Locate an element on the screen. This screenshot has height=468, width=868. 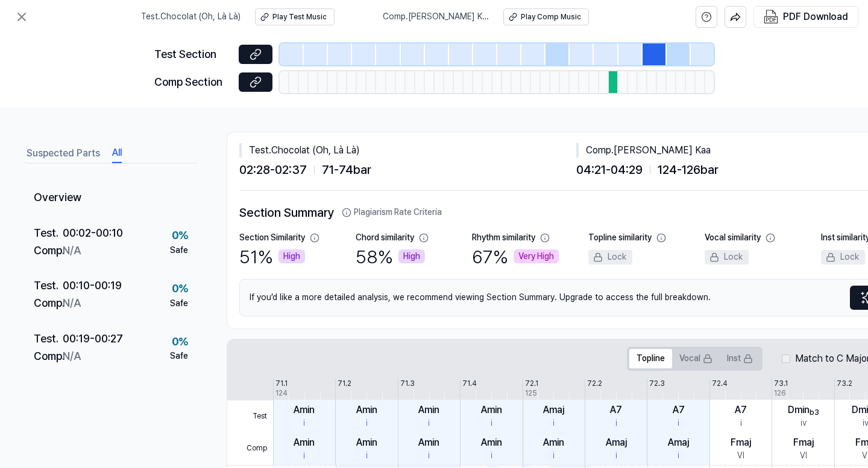
div: 00:02 - 00:10 is located at coordinates (92, 233).